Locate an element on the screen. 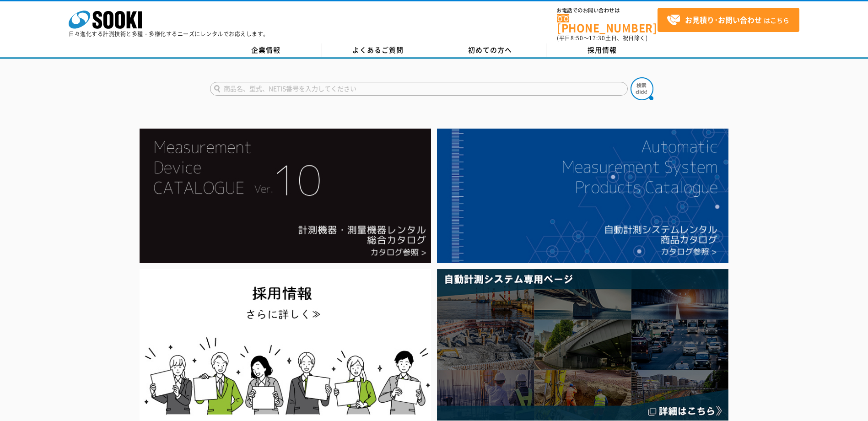 The height and width of the screenshot is (421, 868). p: 日々進化する計測技術と多種・多様化するニーズにレンタルでお応えします。 is located at coordinates (169, 34).